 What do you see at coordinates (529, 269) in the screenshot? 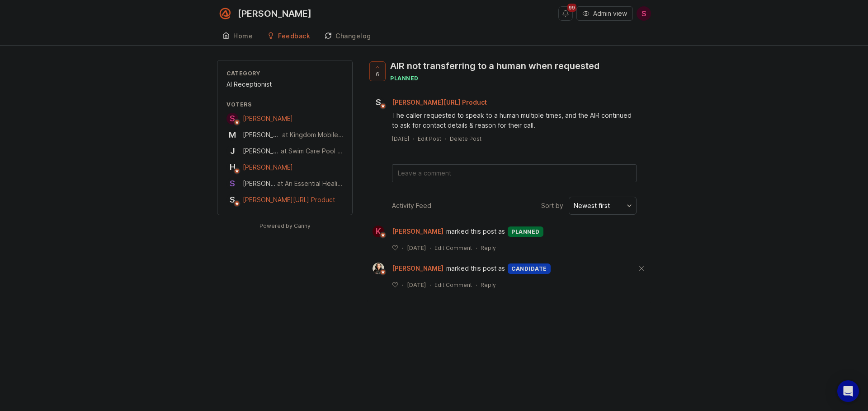
I see `div: candidate` at bounding box center [529, 269].